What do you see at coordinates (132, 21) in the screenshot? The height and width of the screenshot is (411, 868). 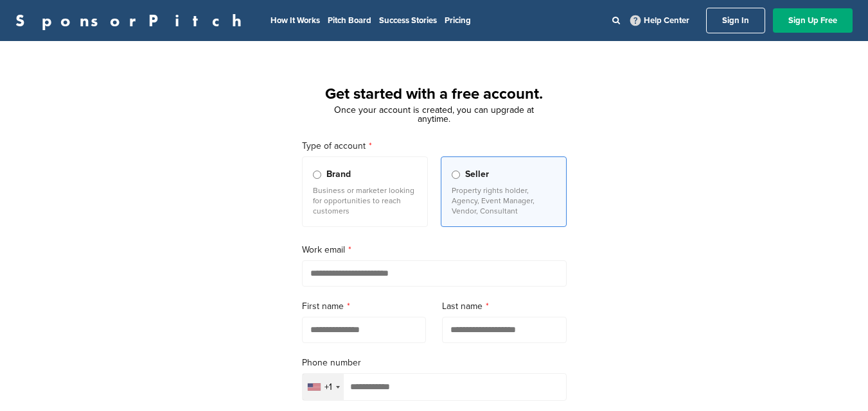 I see `a: SponsorPitch` at bounding box center [132, 21].